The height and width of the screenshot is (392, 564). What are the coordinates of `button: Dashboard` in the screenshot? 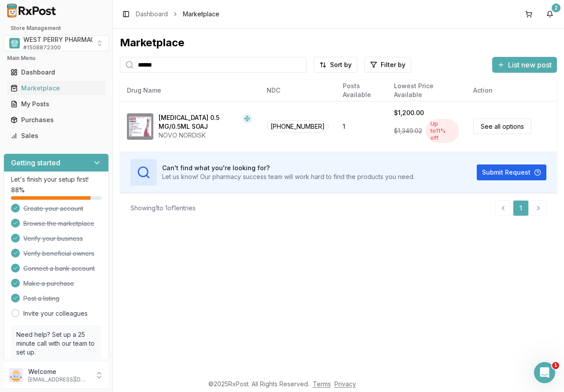 It's located at (56, 72).